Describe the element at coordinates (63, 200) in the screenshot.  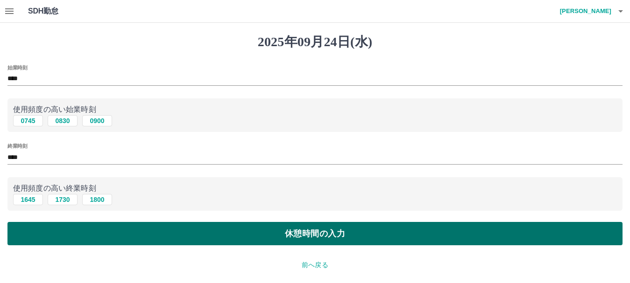
I see `button: 1730` at that location.